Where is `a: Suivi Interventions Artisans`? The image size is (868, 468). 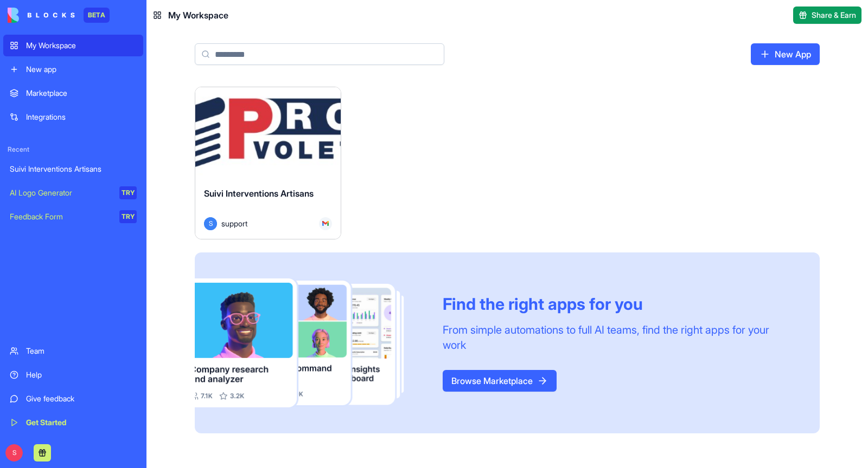 a: Suivi Interventions Artisans is located at coordinates (73, 169).